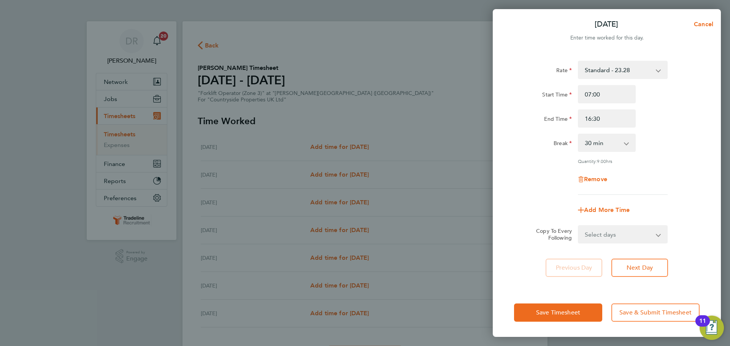 This screenshot has height=346, width=730. What do you see at coordinates (606, 94) in the screenshot?
I see `input: E.g. 08:00` at bounding box center [606, 94].